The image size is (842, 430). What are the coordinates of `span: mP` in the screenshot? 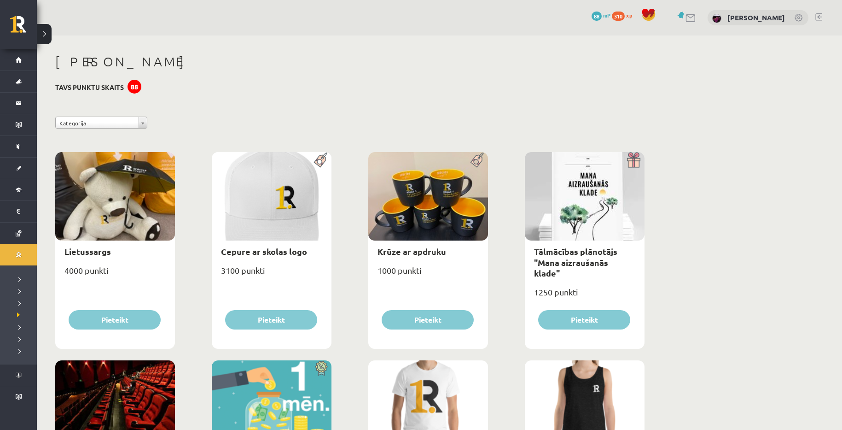 It's located at (607, 15).